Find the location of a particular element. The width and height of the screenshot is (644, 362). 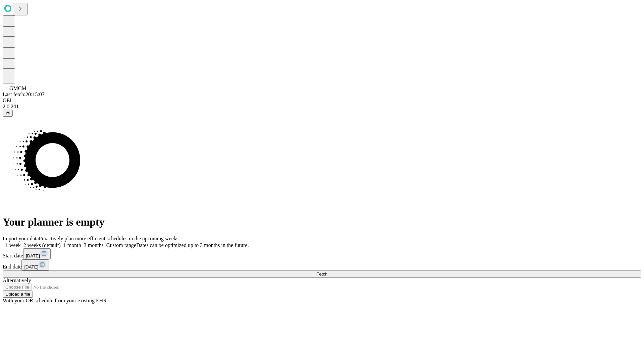

span: Alternatively is located at coordinates (17, 281).